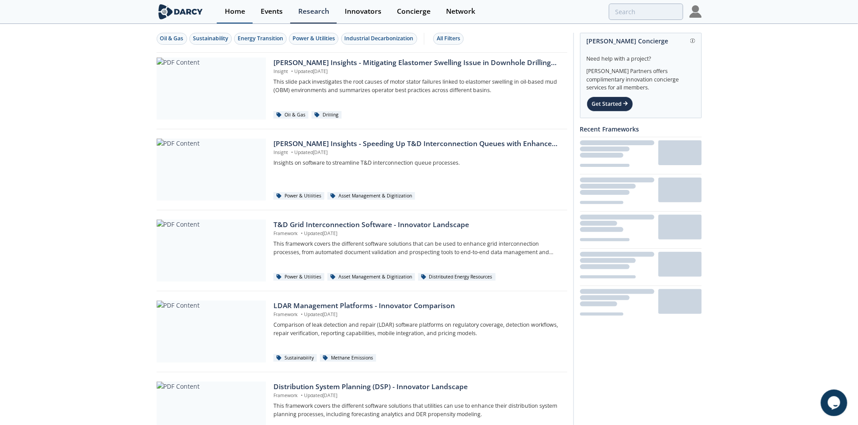 The height and width of the screenshot is (425, 858). What do you see at coordinates (448, 39) in the screenshot?
I see `button: All Filters` at bounding box center [448, 39].